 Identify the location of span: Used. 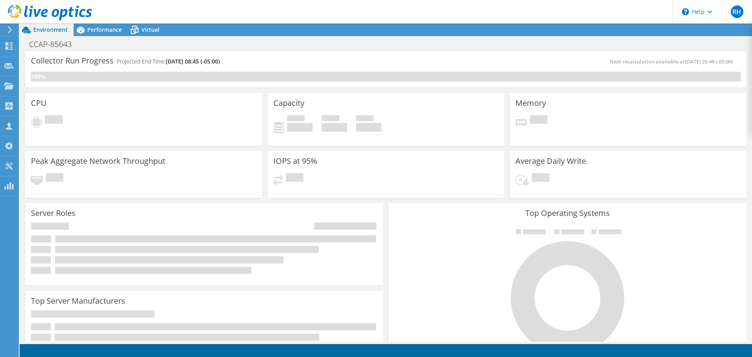
(296, 119).